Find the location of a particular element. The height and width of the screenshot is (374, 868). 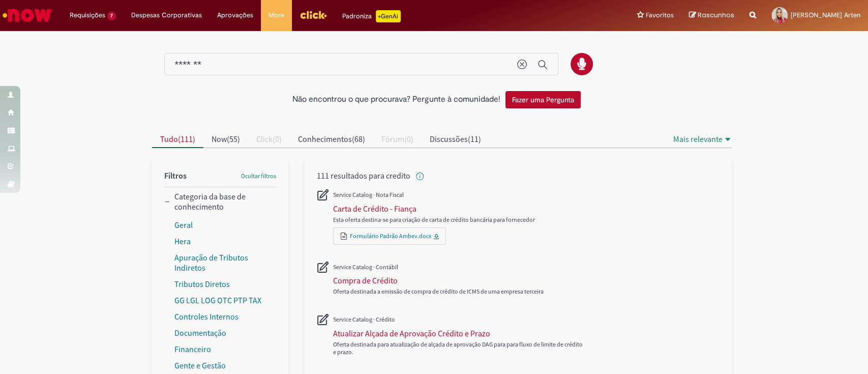

span: 7 is located at coordinates (112, 16).